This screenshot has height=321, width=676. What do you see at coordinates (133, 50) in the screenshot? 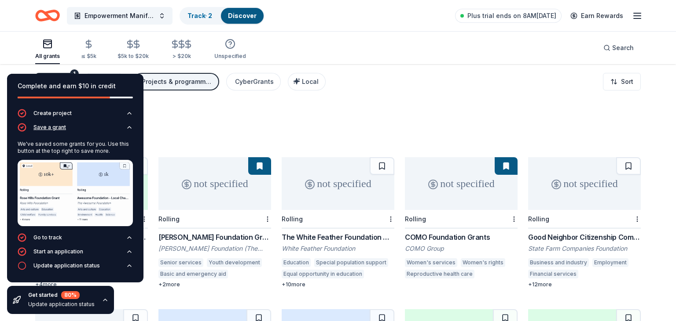
I see `button: $5k to $20k` at bounding box center [133, 50].